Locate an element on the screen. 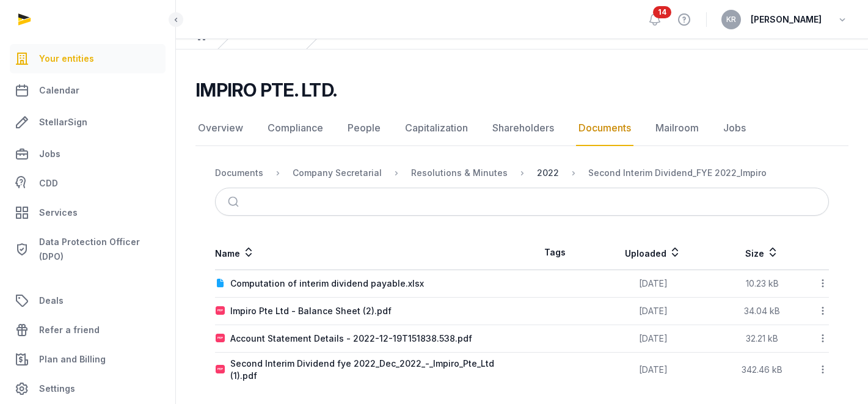 The image size is (868, 404). span: Calendar is located at coordinates (59, 91).